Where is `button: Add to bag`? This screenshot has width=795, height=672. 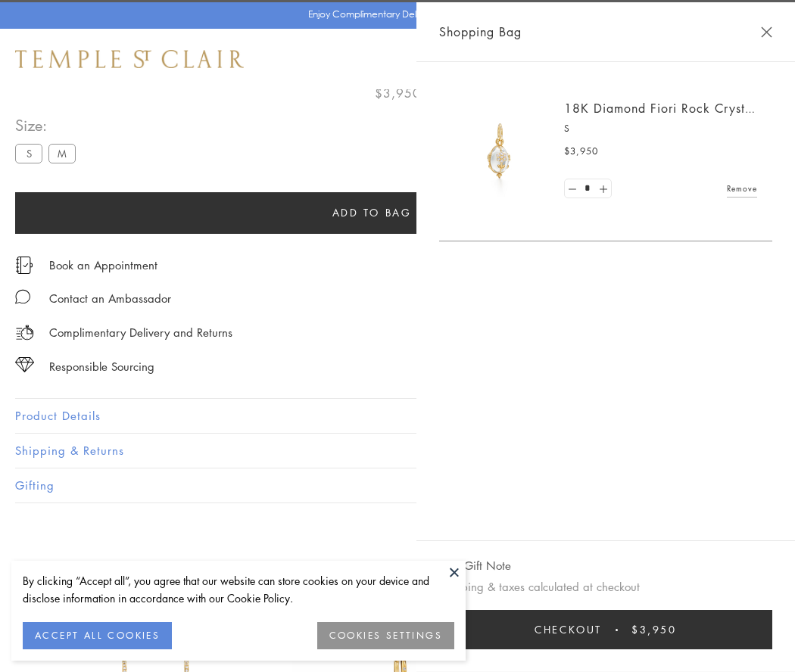
button: Add to bag is located at coordinates (372, 213).